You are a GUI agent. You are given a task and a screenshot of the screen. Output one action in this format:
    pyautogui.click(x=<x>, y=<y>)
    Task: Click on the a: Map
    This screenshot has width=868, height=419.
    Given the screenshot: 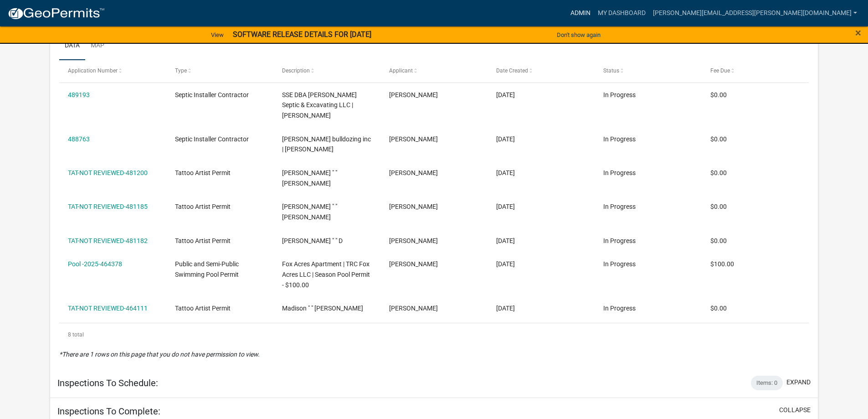 What is the action you would take?
    pyautogui.click(x=97, y=46)
    